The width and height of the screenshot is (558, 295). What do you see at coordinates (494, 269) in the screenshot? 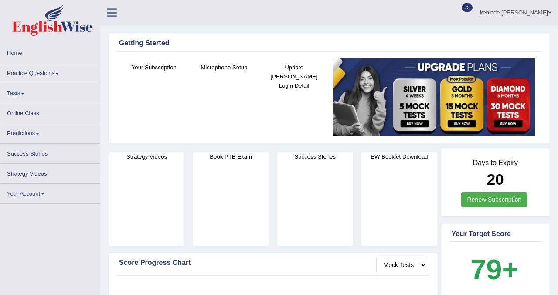
I see `b: 79+` at bounding box center [494, 269].